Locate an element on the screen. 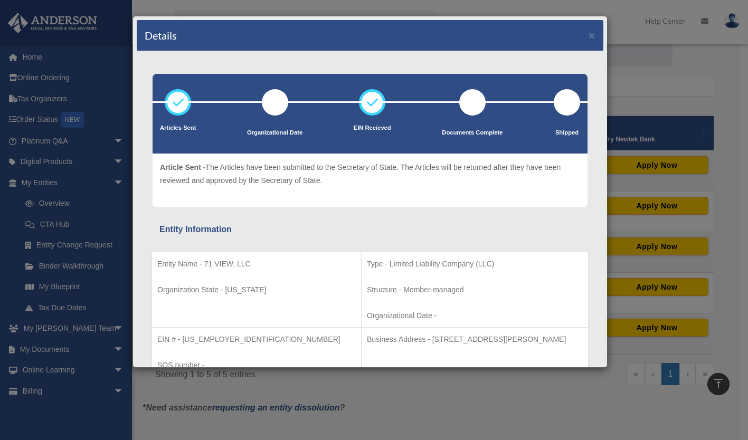  div: Entity Information is located at coordinates (370, 230).